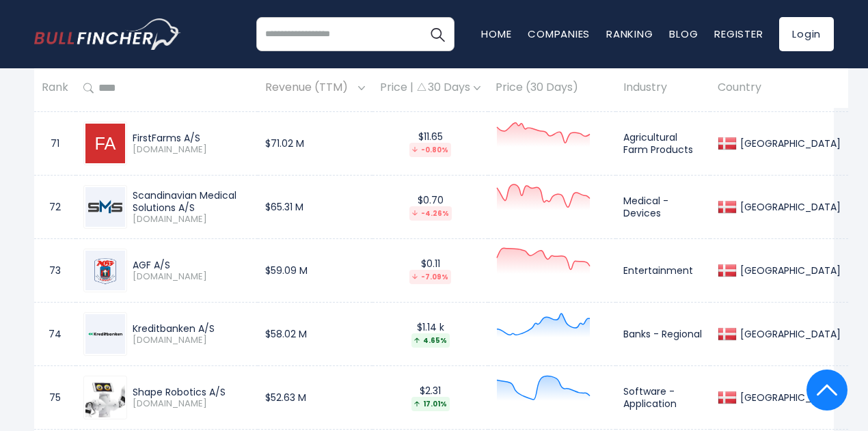 The height and width of the screenshot is (431, 868). What do you see at coordinates (105, 334) in the screenshot?
I see `img: KRE.CO.png` at bounding box center [105, 334].